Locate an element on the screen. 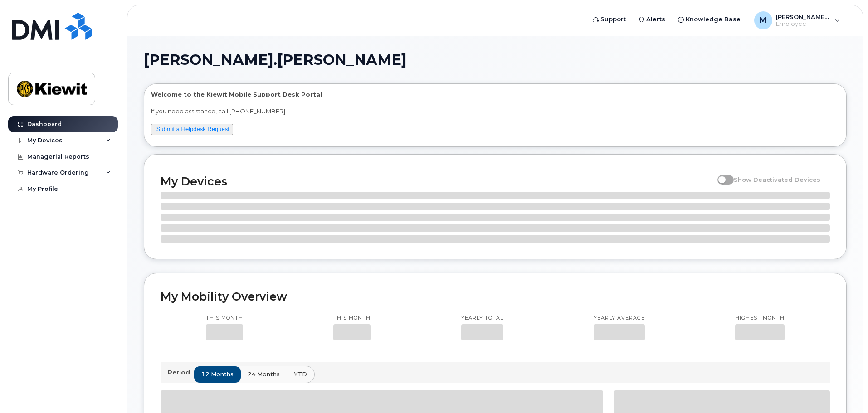 The width and height of the screenshot is (868, 413). span: Show Deactivated Devices is located at coordinates (777, 180).